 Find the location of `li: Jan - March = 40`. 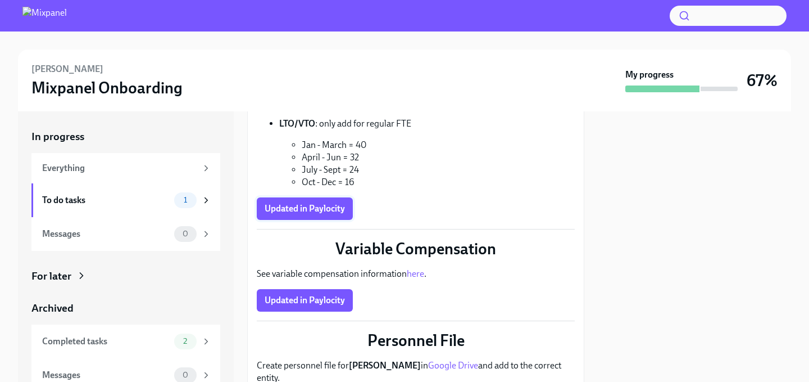

li: Jan - March = 40 is located at coordinates (438, 145).